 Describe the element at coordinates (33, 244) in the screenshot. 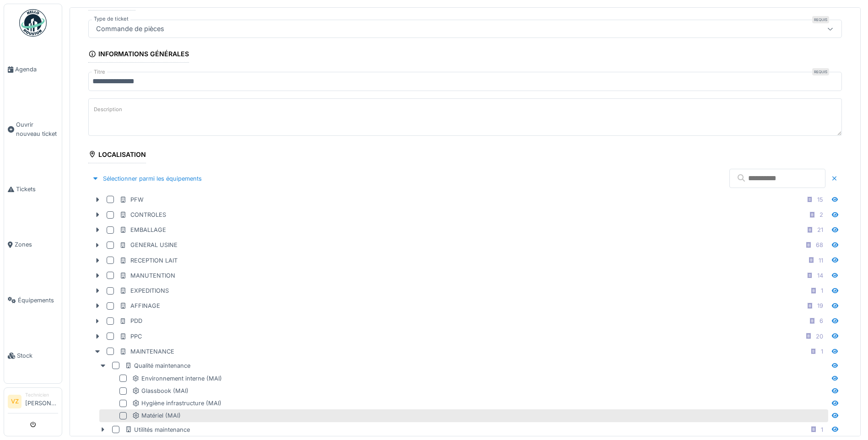

I see `a: Zones` at that location.